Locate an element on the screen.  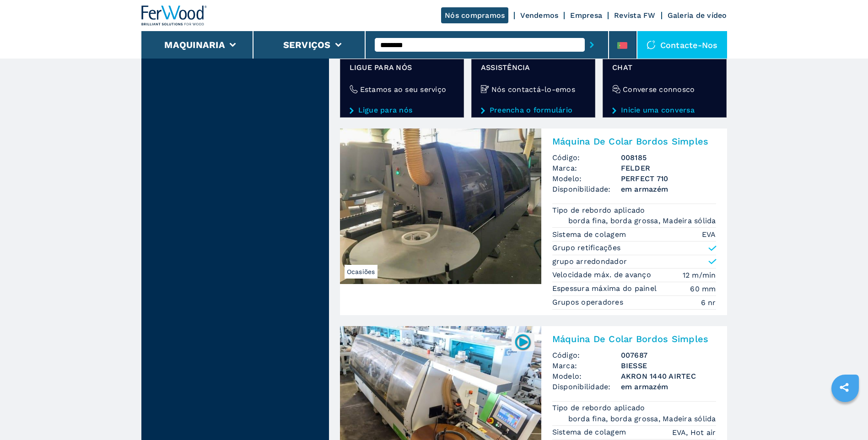
a: Vendemos is located at coordinates (539, 15).